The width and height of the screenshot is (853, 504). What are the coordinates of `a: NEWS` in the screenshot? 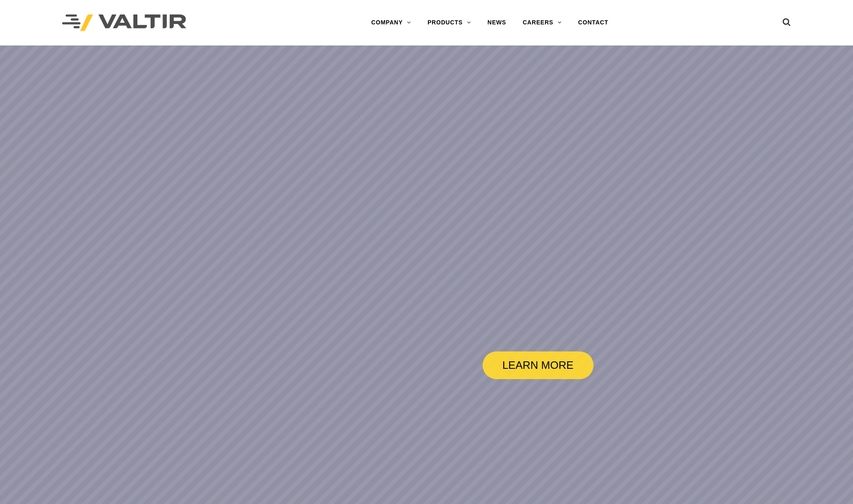 It's located at (497, 23).